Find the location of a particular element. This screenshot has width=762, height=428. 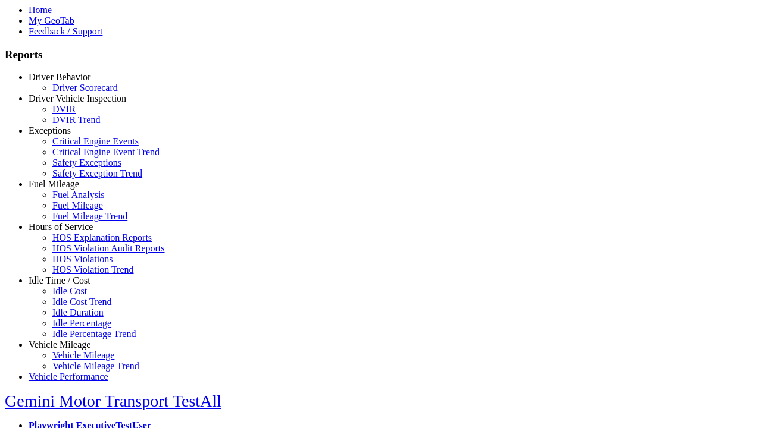

a: HOS Violation Trend is located at coordinates (93, 270).